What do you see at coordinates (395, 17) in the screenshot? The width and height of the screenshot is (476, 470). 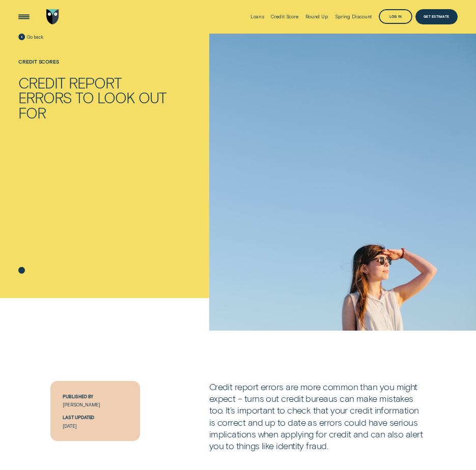 I see `button: Log in` at bounding box center [395, 17].